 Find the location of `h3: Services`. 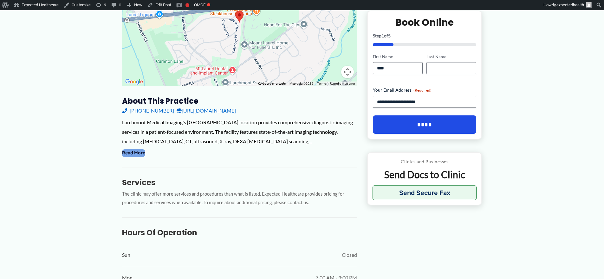

h3: Services is located at coordinates (239, 182).